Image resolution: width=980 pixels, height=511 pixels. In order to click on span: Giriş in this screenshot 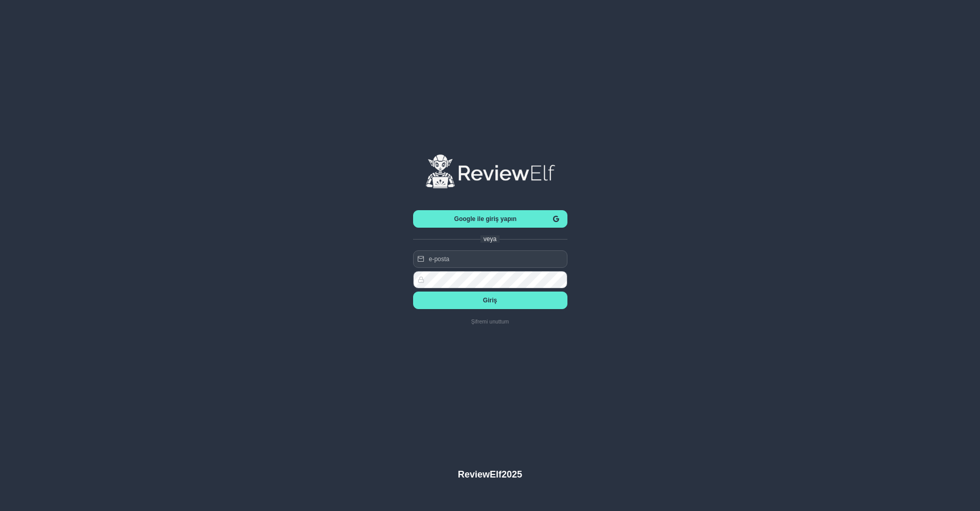, I will do `click(490, 300)`.